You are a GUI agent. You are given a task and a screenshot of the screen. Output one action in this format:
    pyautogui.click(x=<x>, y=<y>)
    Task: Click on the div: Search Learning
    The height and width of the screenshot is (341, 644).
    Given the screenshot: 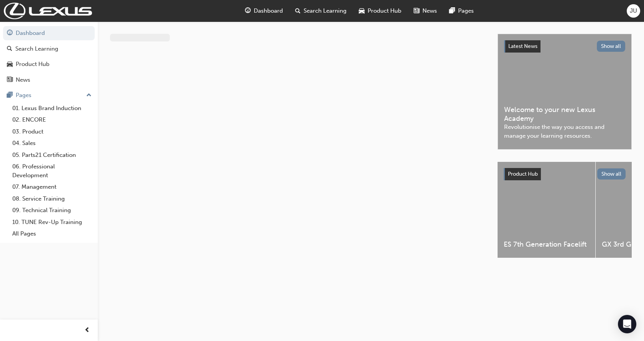 What is the action you would take?
    pyautogui.click(x=37, y=49)
    